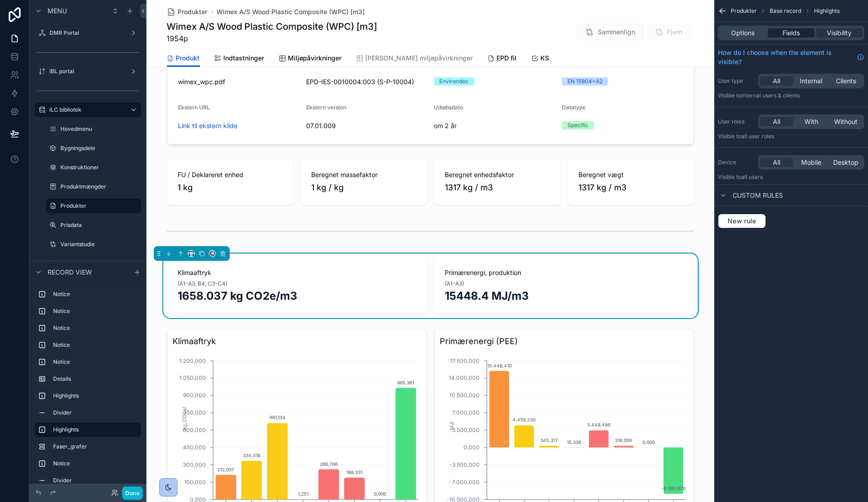 This screenshot has width=868, height=502. Describe the element at coordinates (812, 81) in the screenshot. I see `span: Internal` at that location.